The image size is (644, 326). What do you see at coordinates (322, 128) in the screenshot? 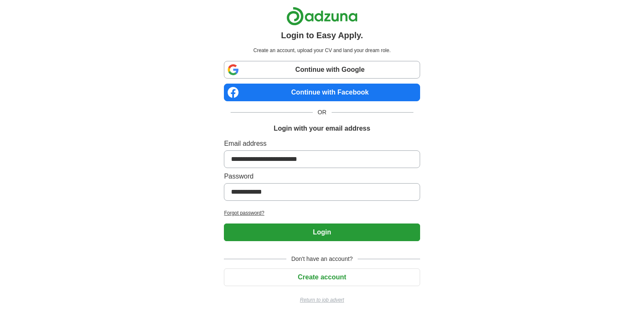
I see `h1: Login with your email address` at bounding box center [322, 128].